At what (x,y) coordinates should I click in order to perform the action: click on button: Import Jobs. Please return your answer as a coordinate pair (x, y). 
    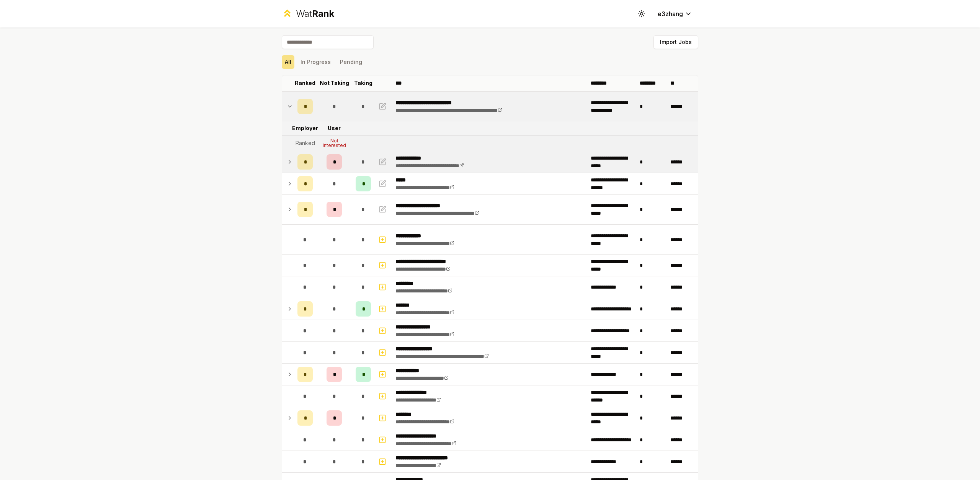
    Looking at the image, I should click on (676, 42).